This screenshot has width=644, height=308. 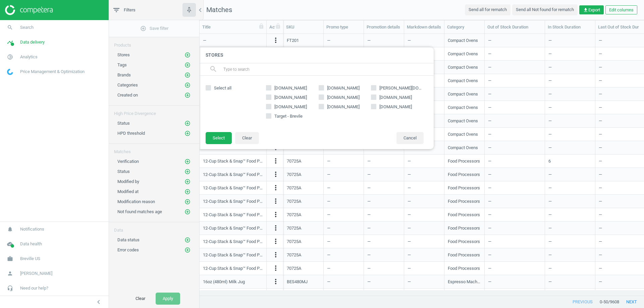 What do you see at coordinates (10, 259) in the screenshot?
I see `i: work` at bounding box center [10, 259].